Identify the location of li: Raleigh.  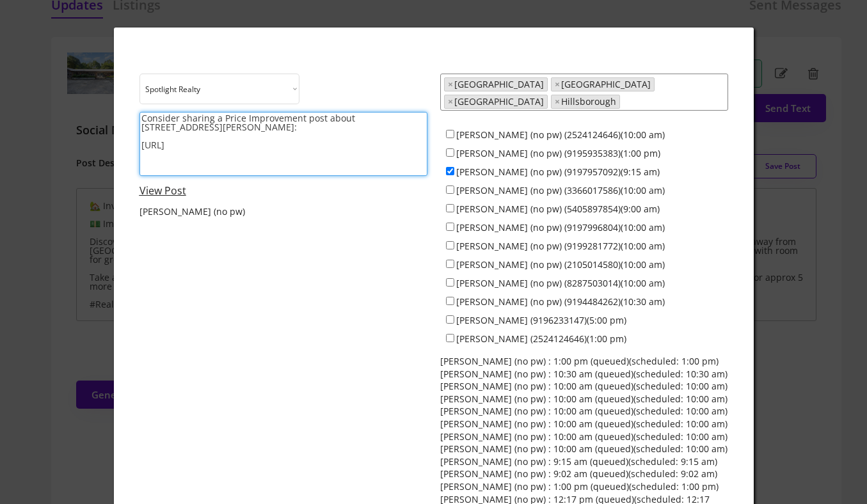
(496, 84).